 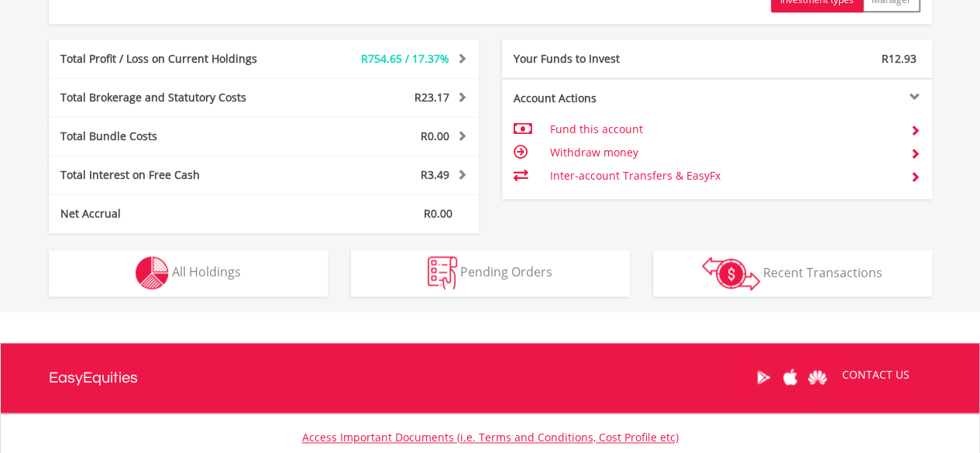 I want to click on div: Total Interest on Free Cash, so click(x=174, y=175).